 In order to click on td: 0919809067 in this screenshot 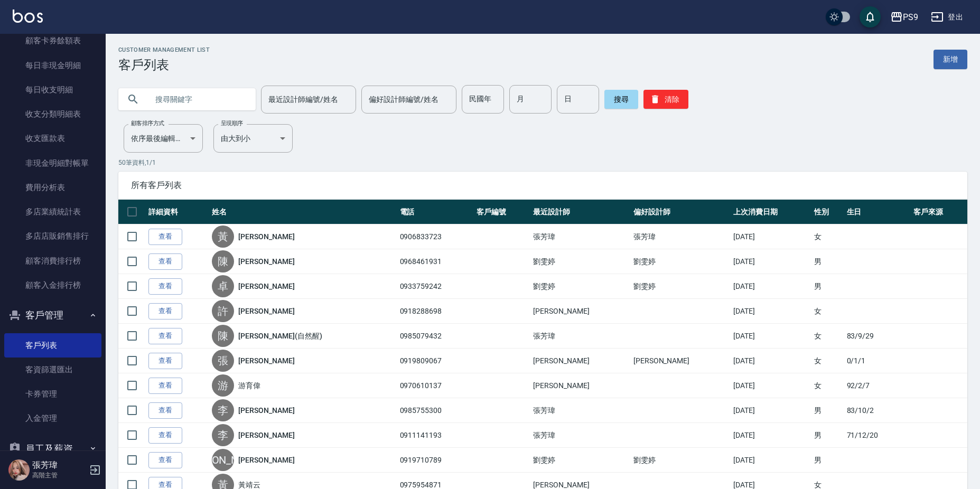, I will do `click(436, 361)`.